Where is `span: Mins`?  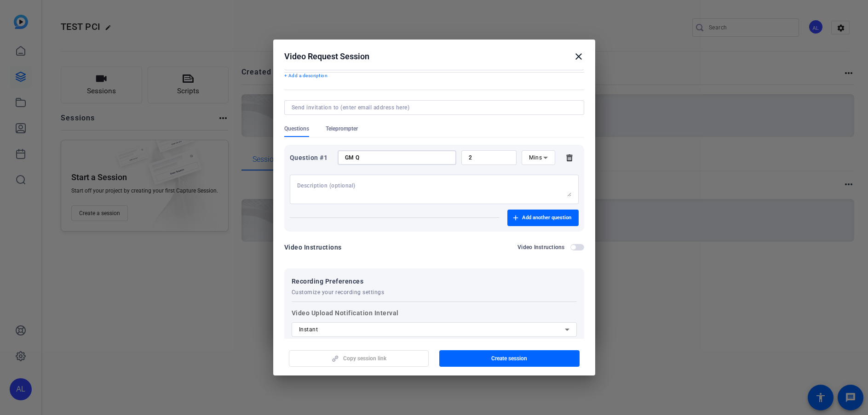
span: Mins is located at coordinates (536, 158).